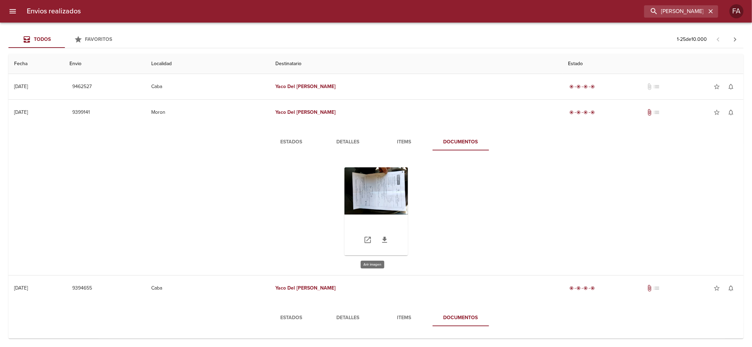 This screenshot has height=347, width=752. I want to click on span: Pagina anterior, so click(718, 39).